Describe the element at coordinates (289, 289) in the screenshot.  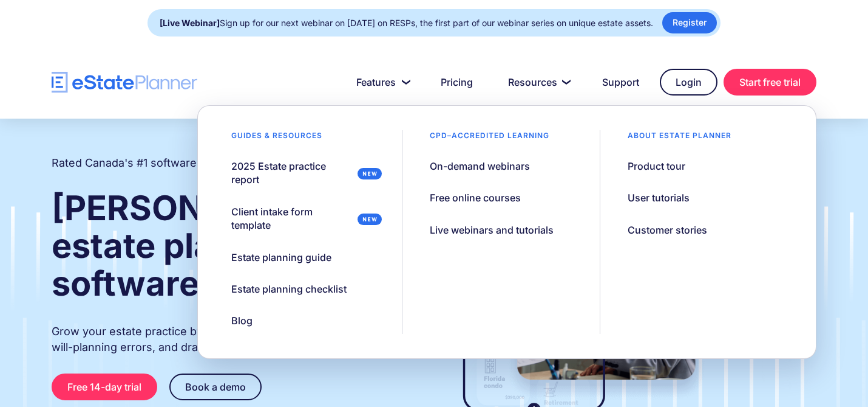
I see `a: Estate planning checklist` at that location.